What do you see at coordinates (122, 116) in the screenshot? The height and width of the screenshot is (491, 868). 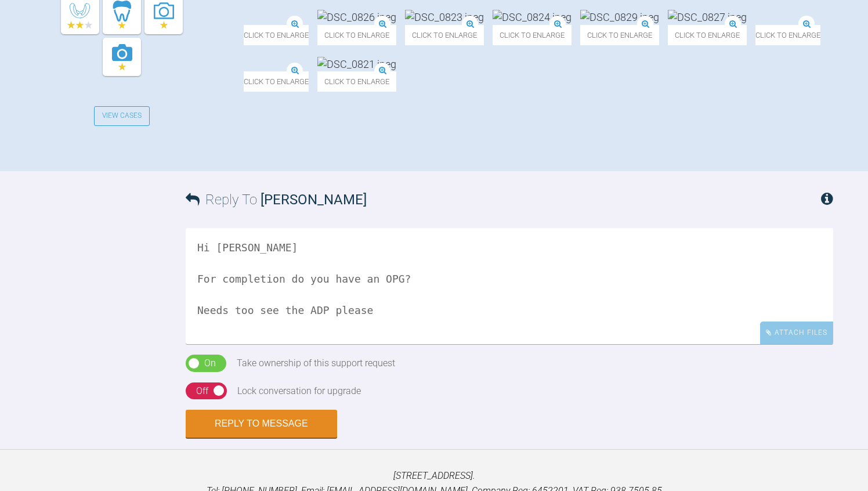 I see `a: View Cases` at bounding box center [122, 116].